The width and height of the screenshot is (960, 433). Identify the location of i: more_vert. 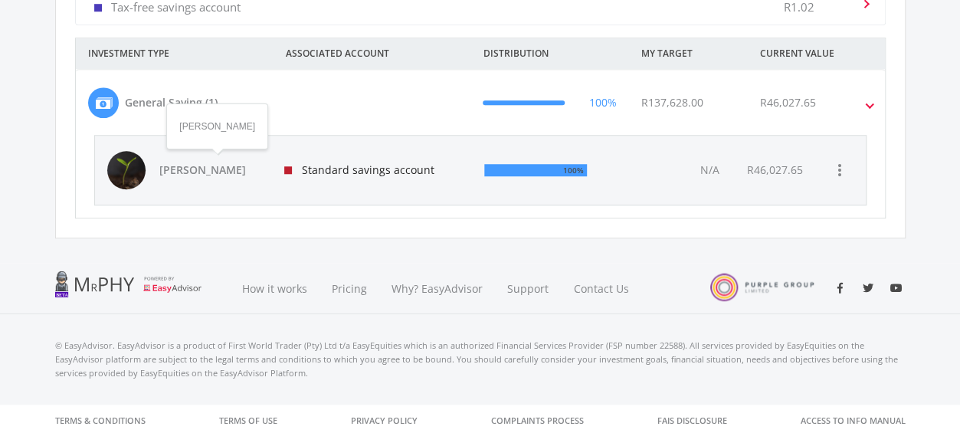
(839, 170).